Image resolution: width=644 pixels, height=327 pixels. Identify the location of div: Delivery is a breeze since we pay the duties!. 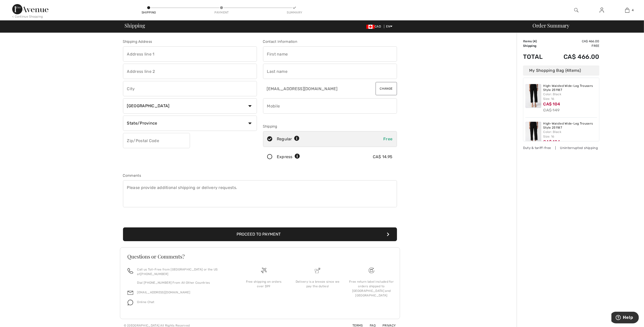
(318, 284).